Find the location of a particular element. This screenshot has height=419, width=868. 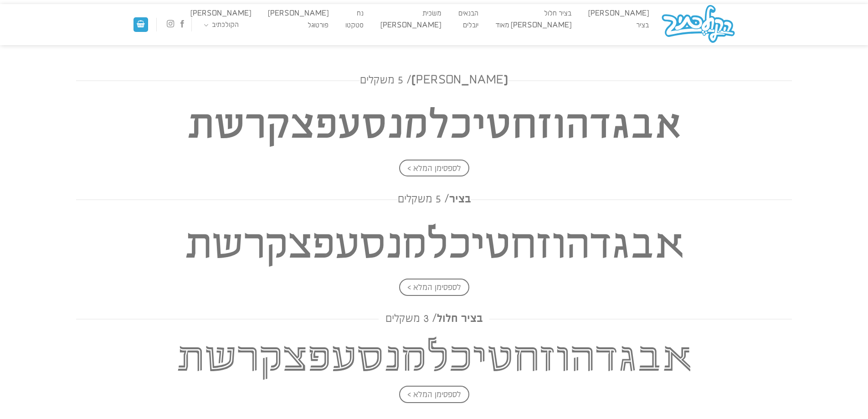

a: סטקטו is located at coordinates (354, 25).